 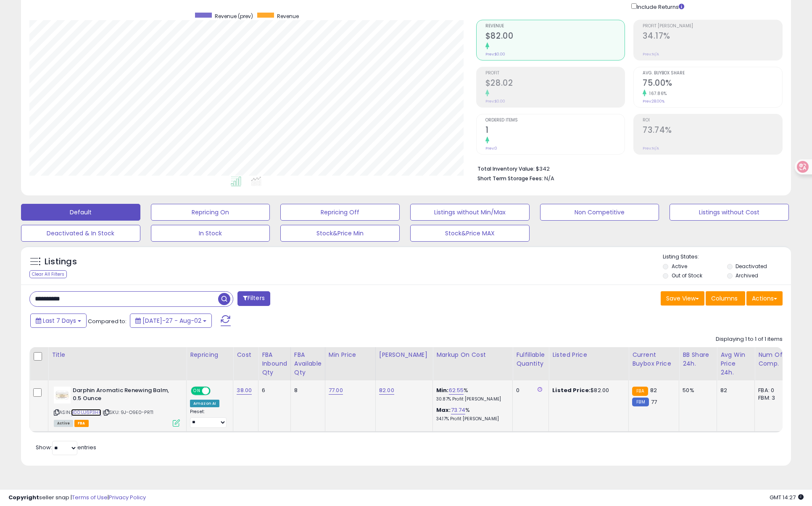 What do you see at coordinates (640, 402) in the screenshot?
I see `small: FBM` at bounding box center [640, 402].